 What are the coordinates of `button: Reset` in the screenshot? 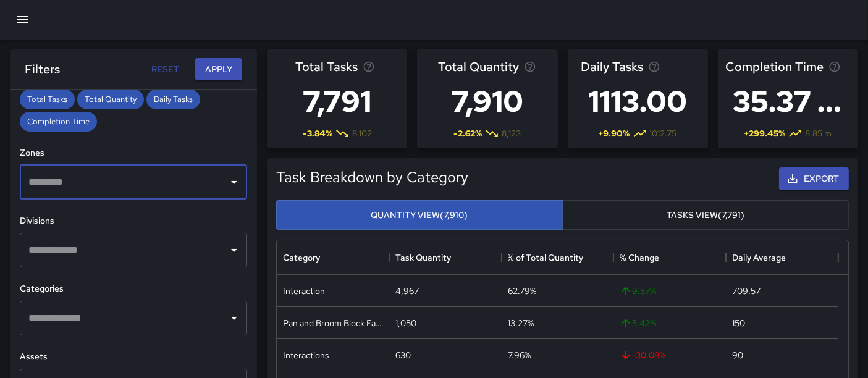 It's located at (165, 69).